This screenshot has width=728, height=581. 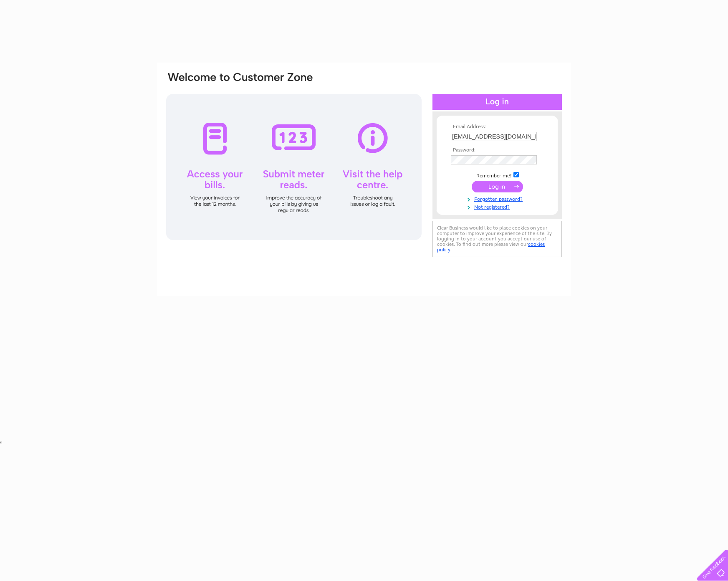 I want to click on a: Forgotten password?, so click(x=498, y=198).